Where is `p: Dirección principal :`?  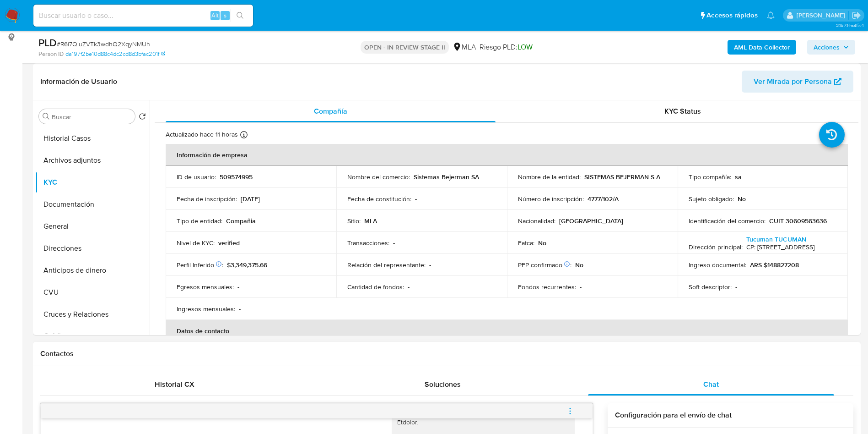 p: Dirección principal : is located at coordinates (716, 247).